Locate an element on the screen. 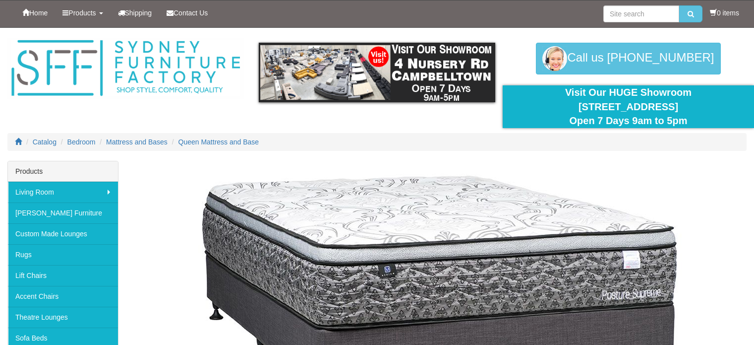  a: Queen Mattress and Base is located at coordinates (219, 142).